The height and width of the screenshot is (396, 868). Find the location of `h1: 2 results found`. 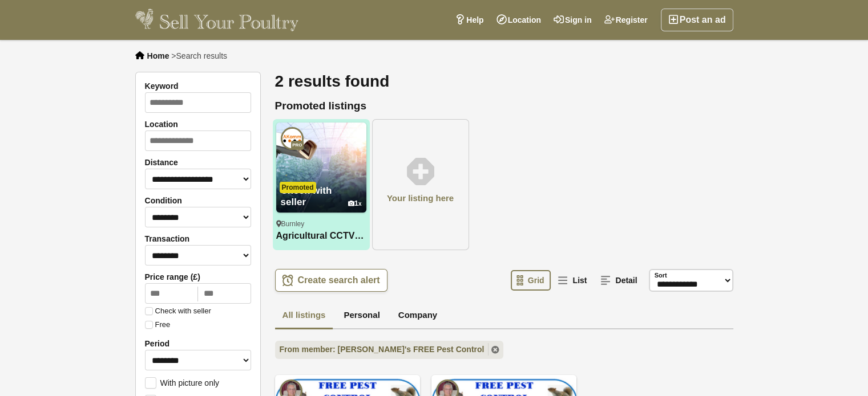

h1: 2 results found is located at coordinates (504, 82).